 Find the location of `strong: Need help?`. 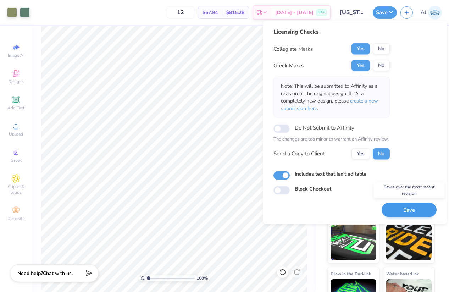

strong: Need help? is located at coordinates (30, 273).